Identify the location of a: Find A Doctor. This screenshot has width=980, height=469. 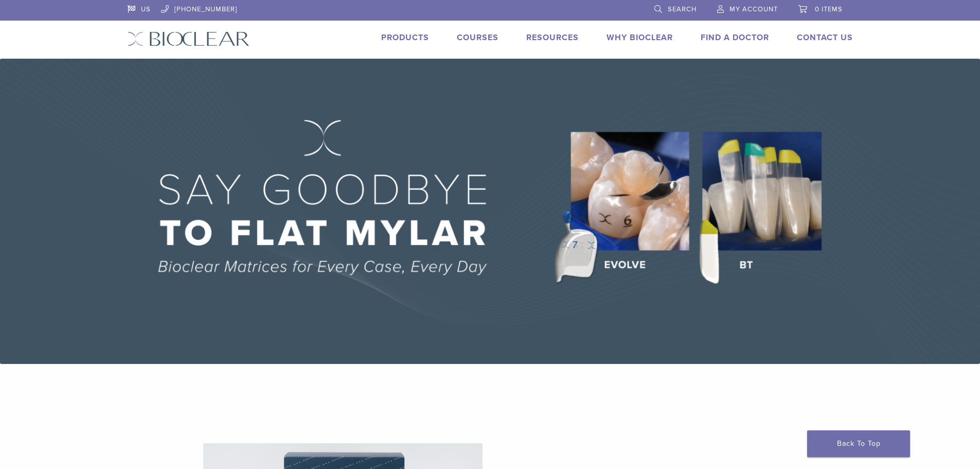
(735, 37).